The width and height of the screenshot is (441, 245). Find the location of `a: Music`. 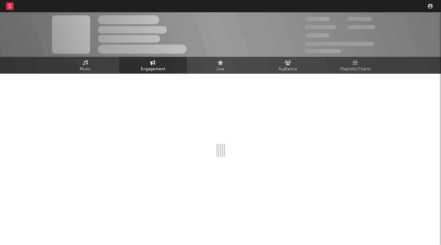

a: Music is located at coordinates (86, 65).